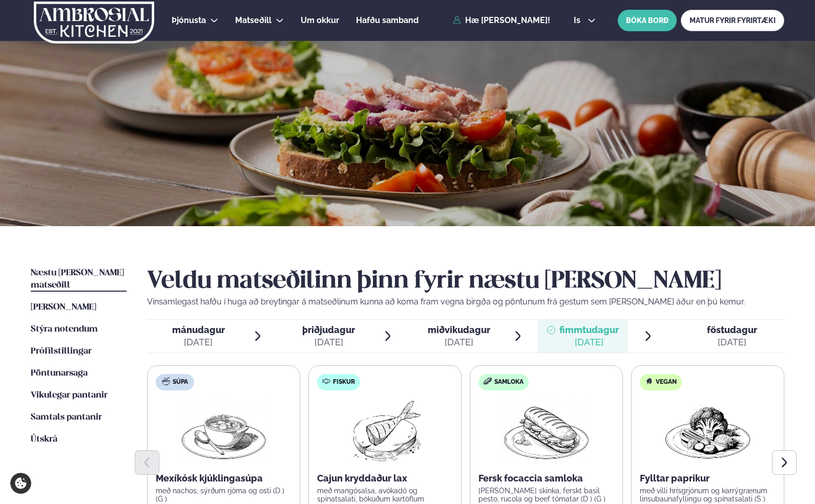 This screenshot has width=815, height=504. What do you see at coordinates (223, 495) in the screenshot?
I see `p: með nachos, sýrðum rjóma og osti (D ) (G )` at bounding box center [223, 495].